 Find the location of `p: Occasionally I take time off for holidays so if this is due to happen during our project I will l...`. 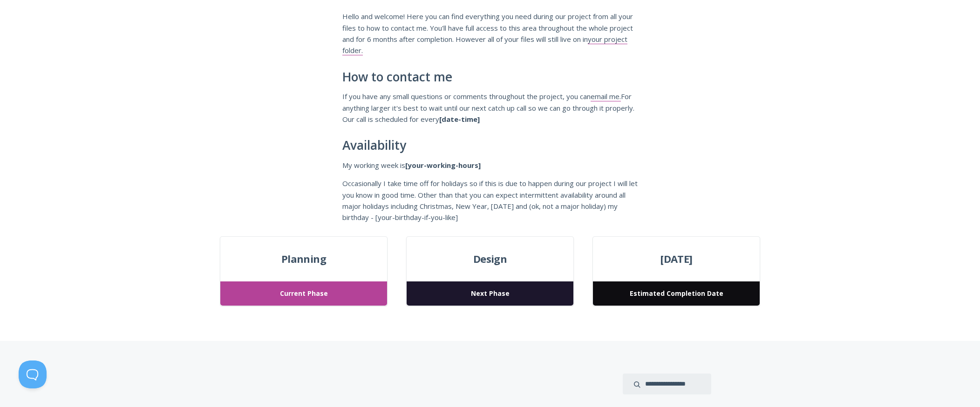

p: Occasionally I take time off for holidays so if this is due to happen during our project I will l... is located at coordinates (490, 201).